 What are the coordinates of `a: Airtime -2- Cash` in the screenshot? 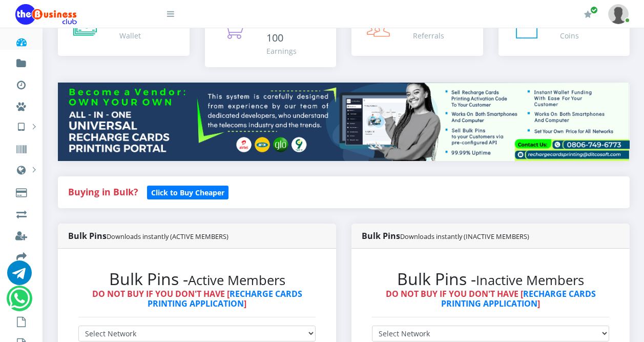 It's located at (21, 212).